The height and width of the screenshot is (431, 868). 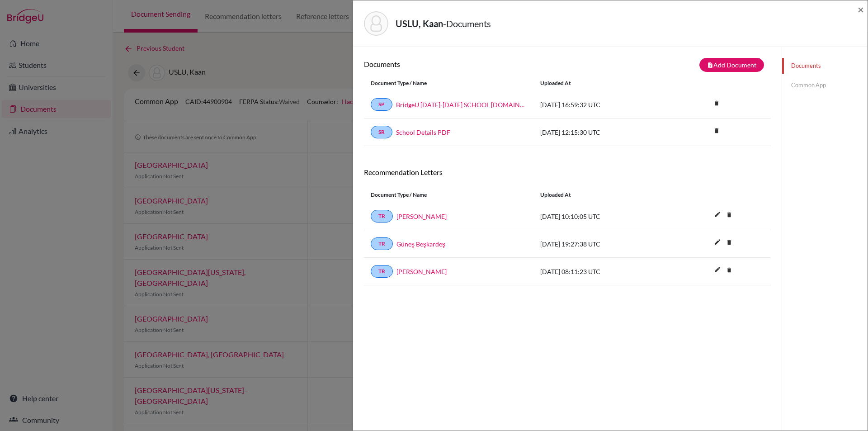 What do you see at coordinates (567, 172) in the screenshot?
I see `h6: Recommendation Letters` at bounding box center [567, 172].